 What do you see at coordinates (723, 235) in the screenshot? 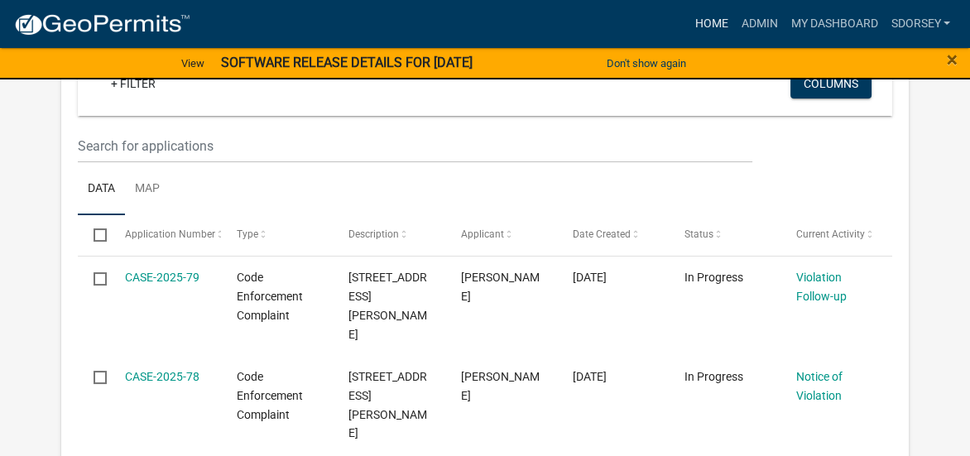
I see `datatable-header-cell: Status` at bounding box center [723, 235].